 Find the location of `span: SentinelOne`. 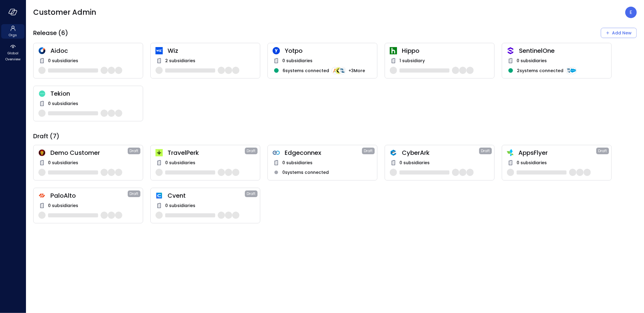

span: SentinelOne is located at coordinates (563, 51).